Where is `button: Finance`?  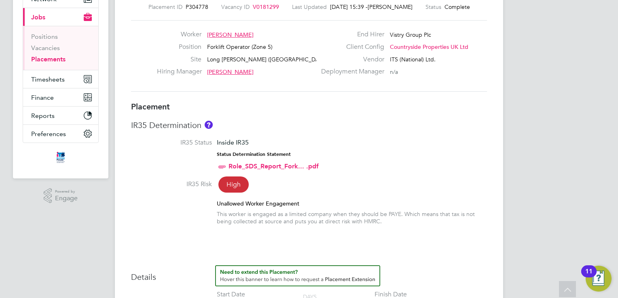
button: Finance is located at coordinates (61, 97).